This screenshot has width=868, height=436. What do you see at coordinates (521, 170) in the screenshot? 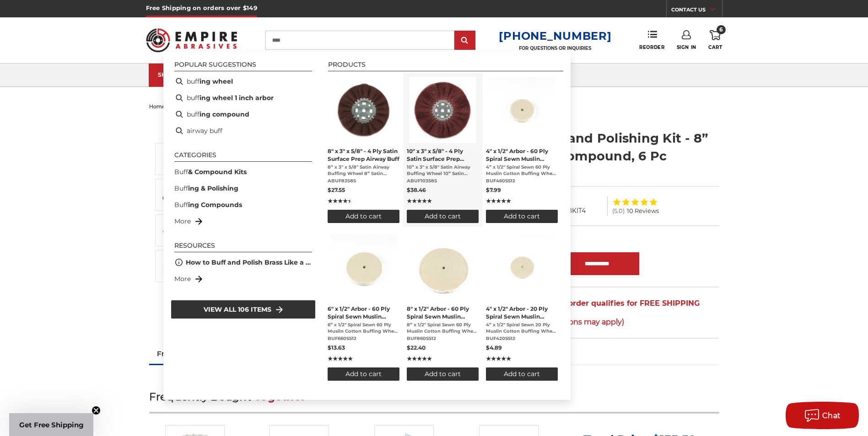
I see `span: 4” x 1/2" Spiral Sewn 60 Ply Muslin Cotton Buffing Wheel Spiral Sewn Muslin Buffing Wheels are ex...` at bounding box center [521, 170].